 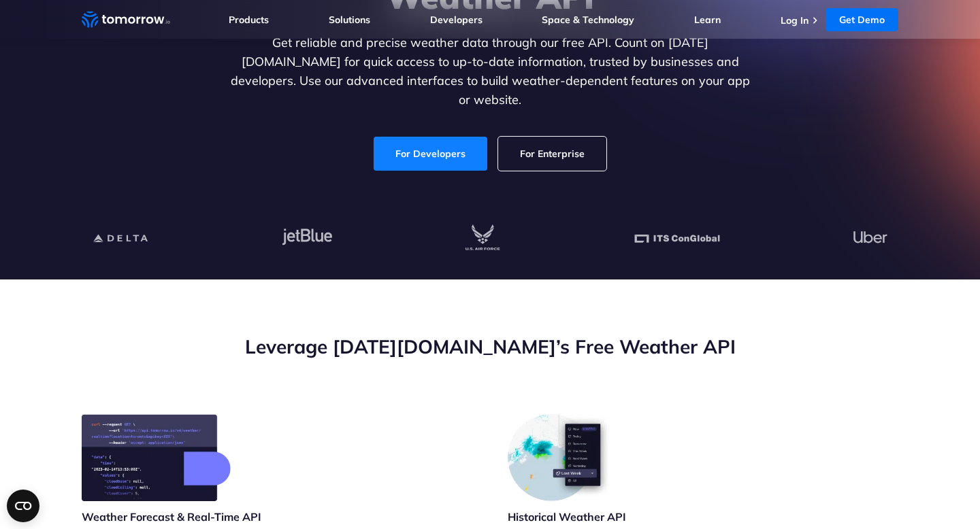 I want to click on a: For Enterprise, so click(x=552, y=154).